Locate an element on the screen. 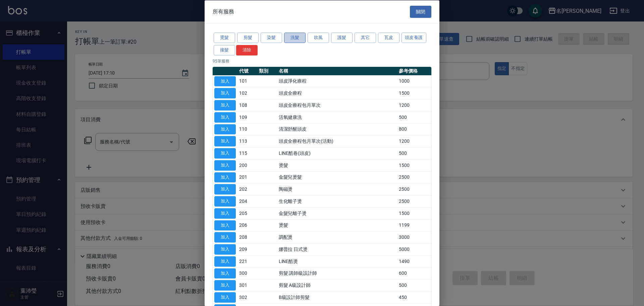  td: 300 is located at coordinates (247, 273).